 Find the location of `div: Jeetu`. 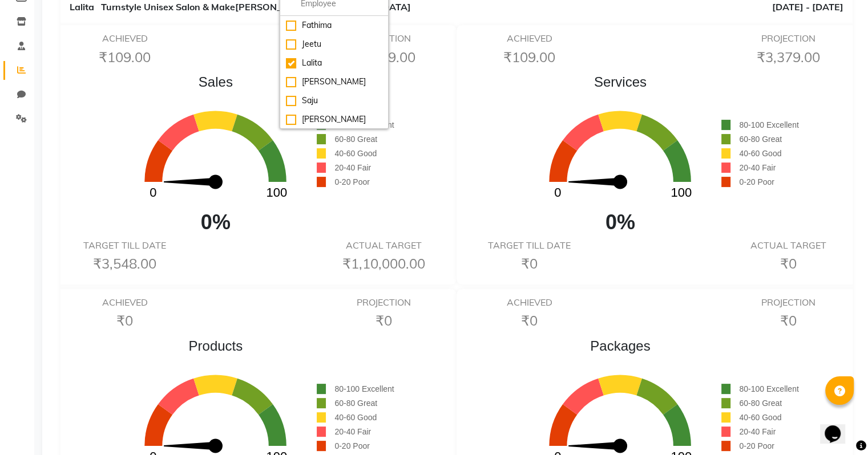

div: Jeetu is located at coordinates (334, 44).